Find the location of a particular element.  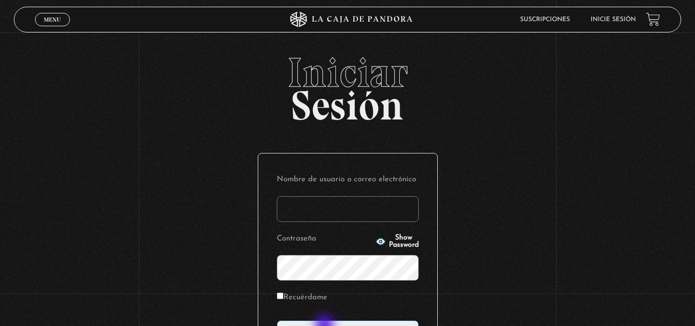

label: Contraseña is located at coordinates (325, 239).